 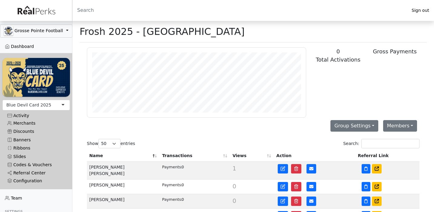 I want to click on th: Action, so click(x=315, y=156).